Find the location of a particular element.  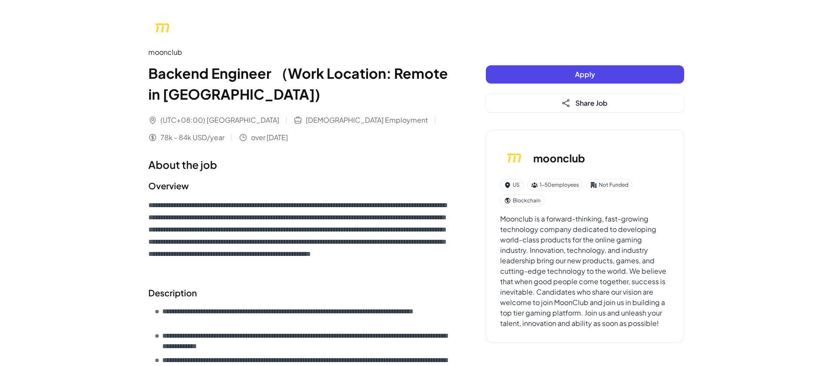

h2: Overview is located at coordinates (300, 186).